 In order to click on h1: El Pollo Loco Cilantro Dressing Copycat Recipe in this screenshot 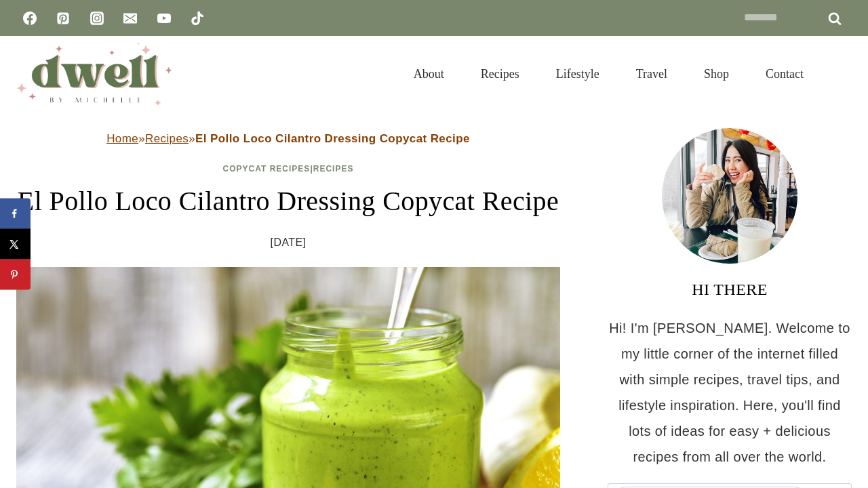, I will do `click(288, 201)`.